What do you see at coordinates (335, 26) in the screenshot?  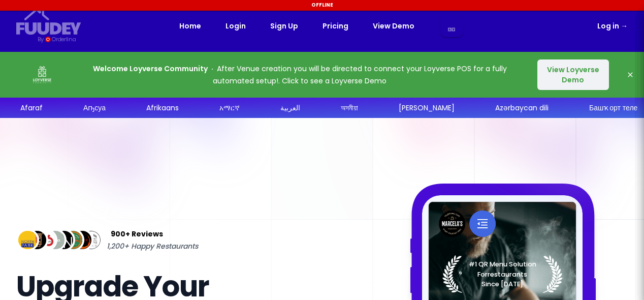 I see `a: Pricing` at bounding box center [335, 26].